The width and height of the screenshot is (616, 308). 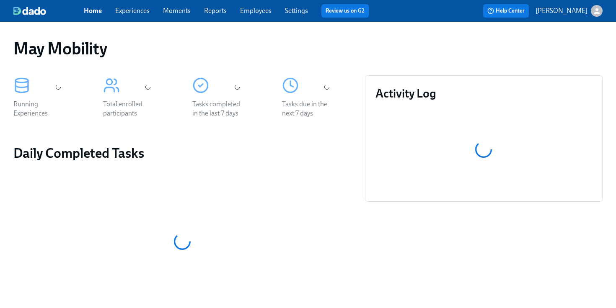 What do you see at coordinates (60, 49) in the screenshot?
I see `h1: May Mobility` at bounding box center [60, 49].